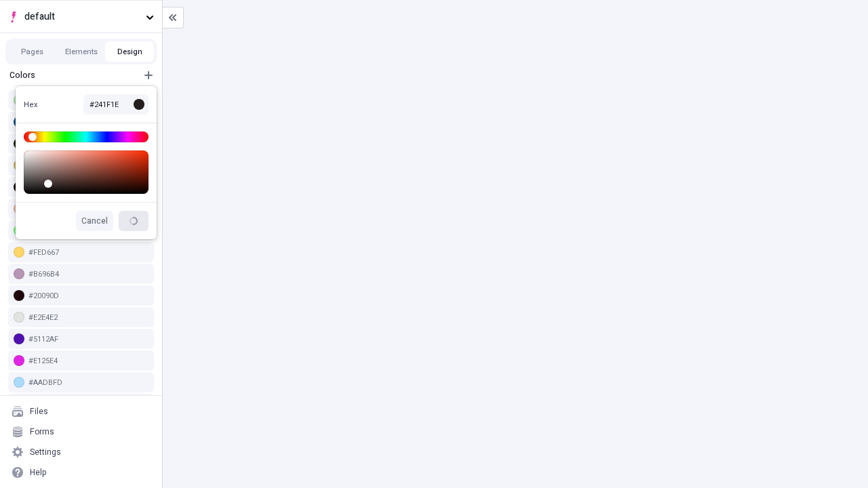 Image resolution: width=868 pixels, height=488 pixels. What do you see at coordinates (82, 52) in the screenshot?
I see `button: Elements` at bounding box center [82, 52].